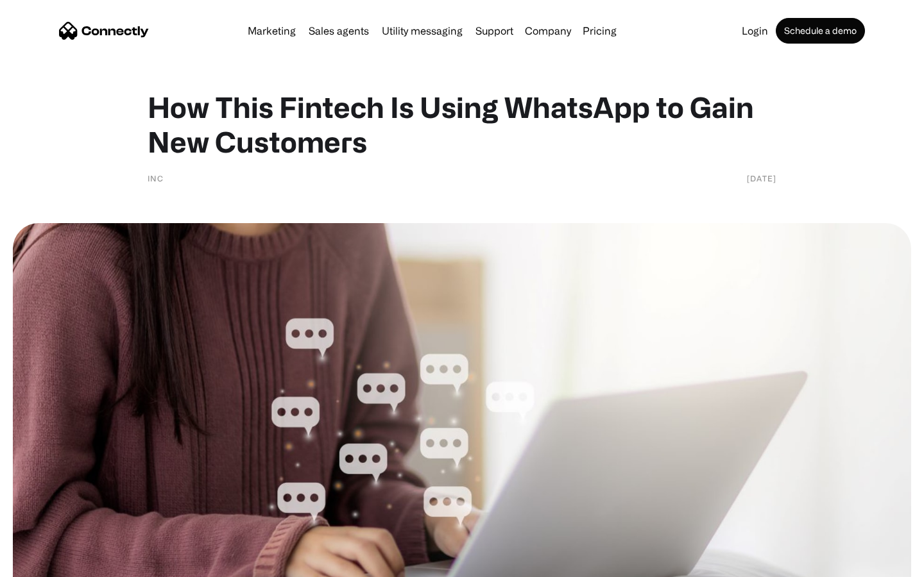 The width and height of the screenshot is (924, 577). I want to click on a: Marketing, so click(271, 31).